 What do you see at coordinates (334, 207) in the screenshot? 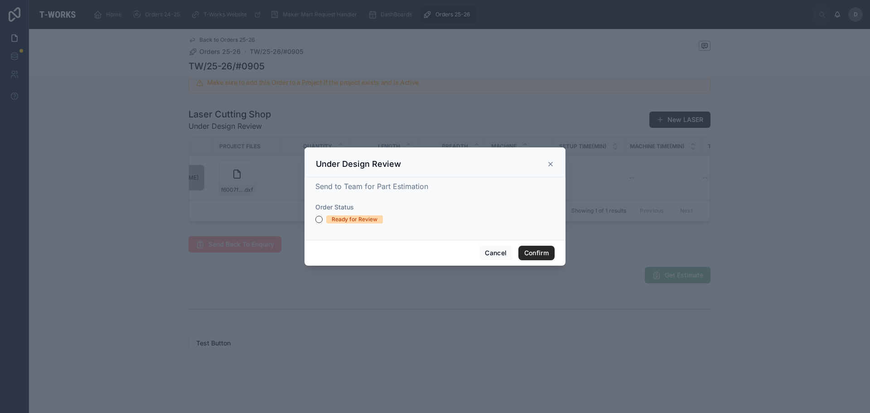
I see `span: Order Status` at bounding box center [334, 207].